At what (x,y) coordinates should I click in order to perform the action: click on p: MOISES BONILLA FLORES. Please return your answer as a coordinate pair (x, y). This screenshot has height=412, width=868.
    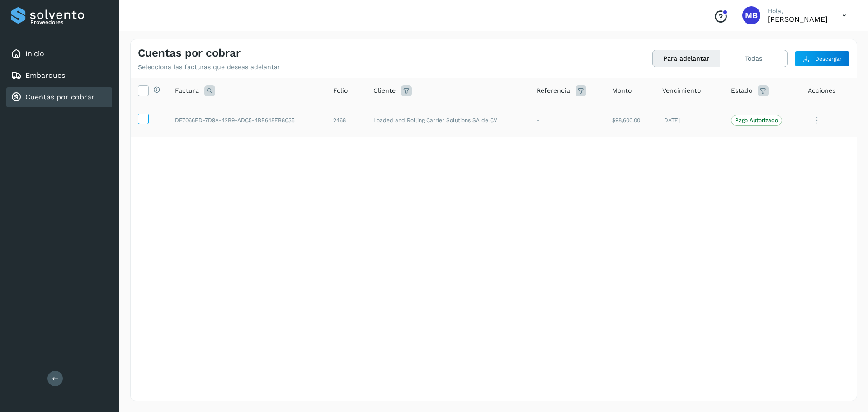
    Looking at the image, I should click on (797, 19).